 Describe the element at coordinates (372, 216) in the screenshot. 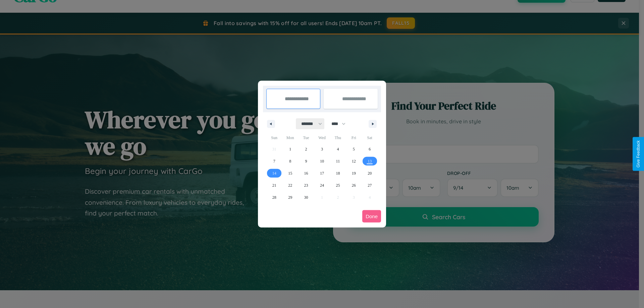

I see `button: Done` at that location.